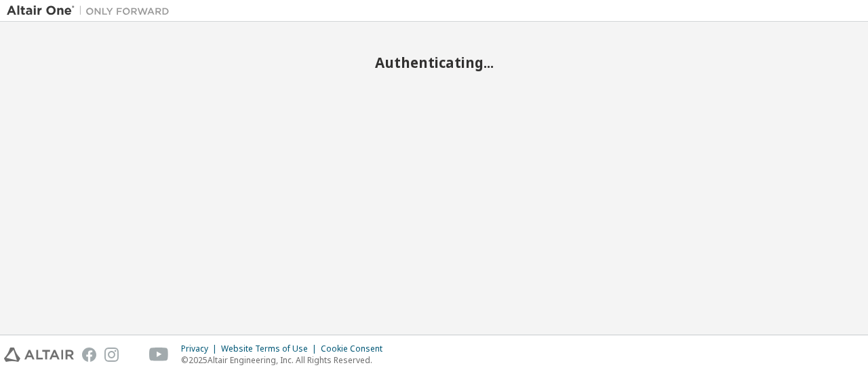 The height and width of the screenshot is (374, 868). I want to click on img: facebook.svg, so click(89, 354).